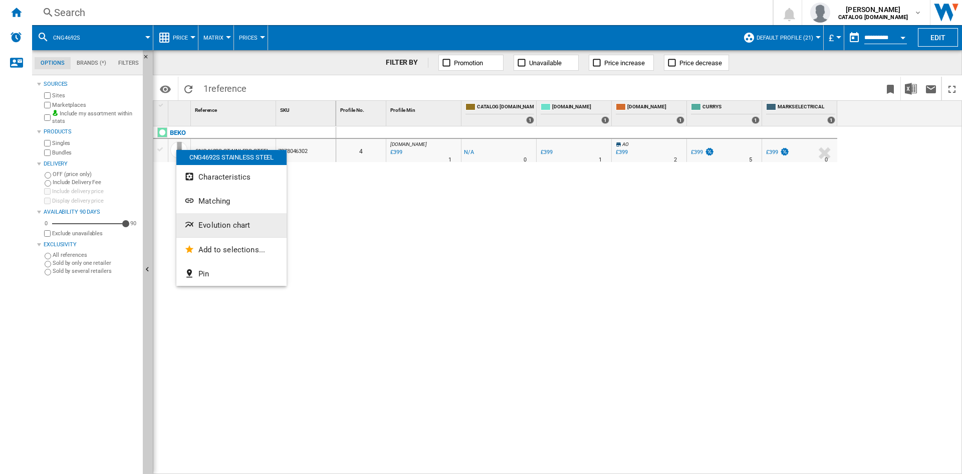 The width and height of the screenshot is (962, 474). Describe the element at coordinates (214, 201) in the screenshot. I see `span: Matching` at that location.